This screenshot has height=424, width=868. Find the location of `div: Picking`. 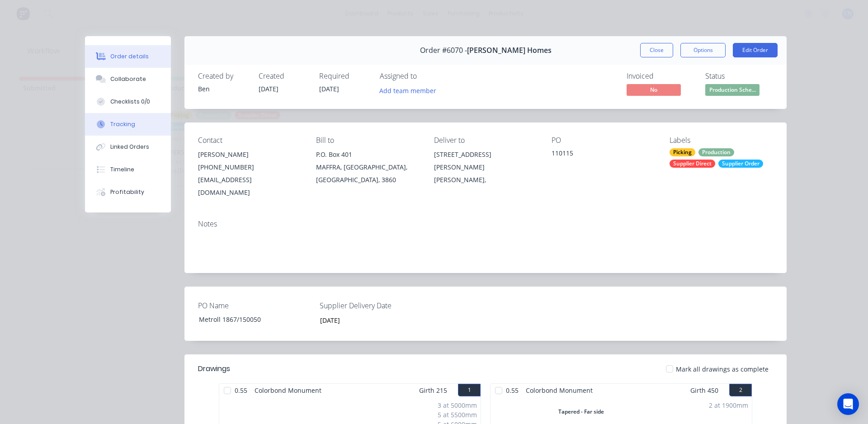

div: Picking is located at coordinates (682, 152).